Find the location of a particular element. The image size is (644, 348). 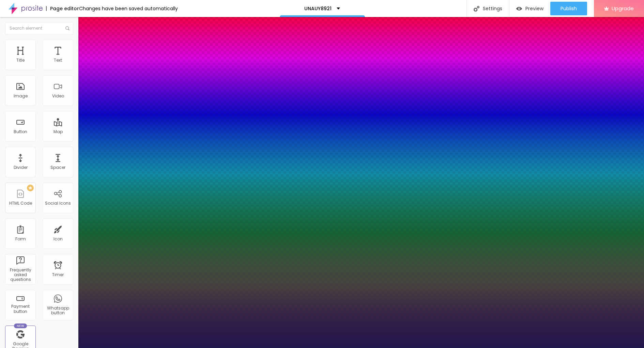

button: Publish is located at coordinates (569, 8).